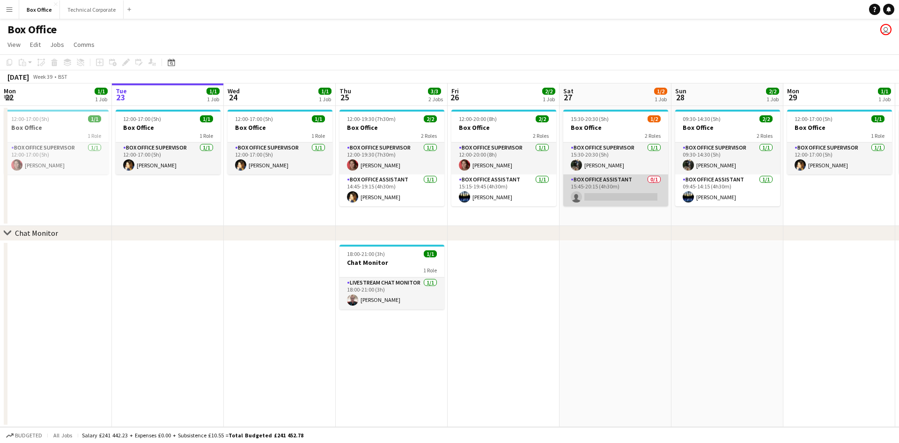 This screenshot has height=443, width=899. What do you see at coordinates (120, 97) in the screenshot?
I see `span: 23` at bounding box center [120, 97].